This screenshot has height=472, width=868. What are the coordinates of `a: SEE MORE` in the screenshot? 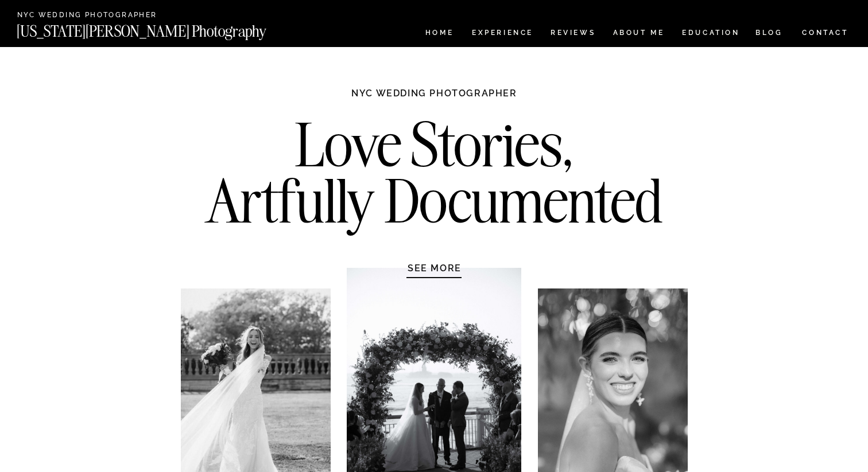 It's located at (434, 268).